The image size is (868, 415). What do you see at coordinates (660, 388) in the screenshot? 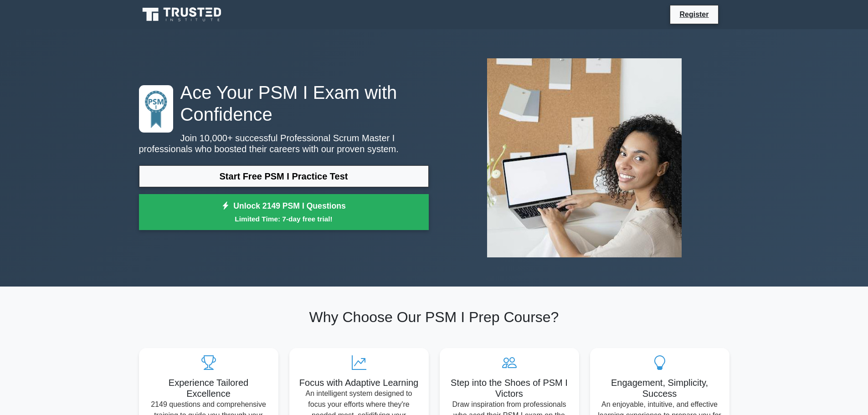
I see `h5: Engagement, Simplicity, Success` at bounding box center [660, 388].